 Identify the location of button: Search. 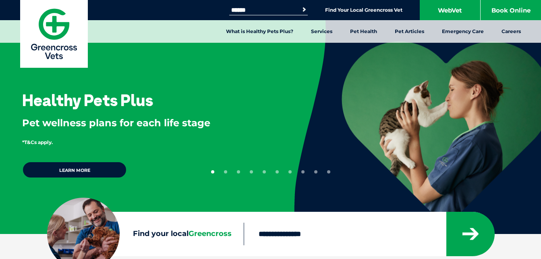
(304, 10).